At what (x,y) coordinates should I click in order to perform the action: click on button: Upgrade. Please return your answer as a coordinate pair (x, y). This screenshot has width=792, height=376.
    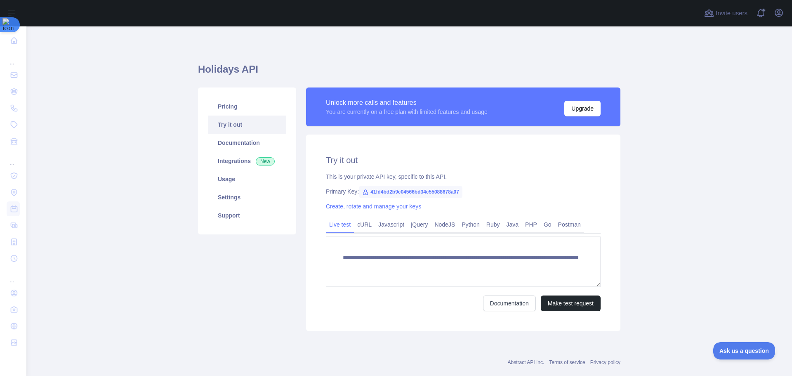
    Looking at the image, I should click on (582, 108).